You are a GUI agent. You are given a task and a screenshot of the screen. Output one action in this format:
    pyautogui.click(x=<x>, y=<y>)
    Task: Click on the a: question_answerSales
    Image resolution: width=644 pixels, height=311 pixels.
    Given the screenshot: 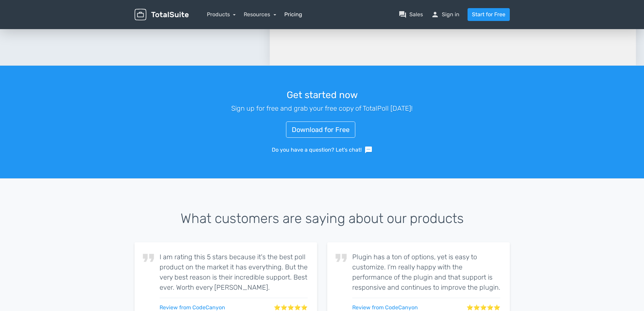 What is the action you would take?
    pyautogui.click(x=411, y=14)
    